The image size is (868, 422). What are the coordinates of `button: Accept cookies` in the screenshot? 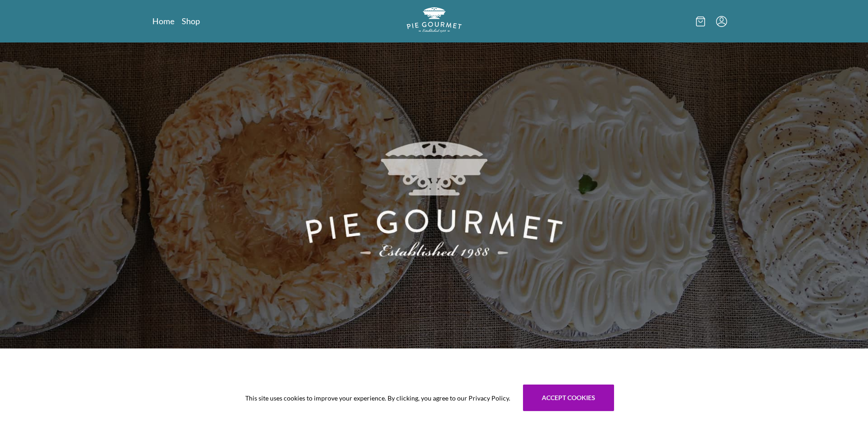 It's located at (568, 398).